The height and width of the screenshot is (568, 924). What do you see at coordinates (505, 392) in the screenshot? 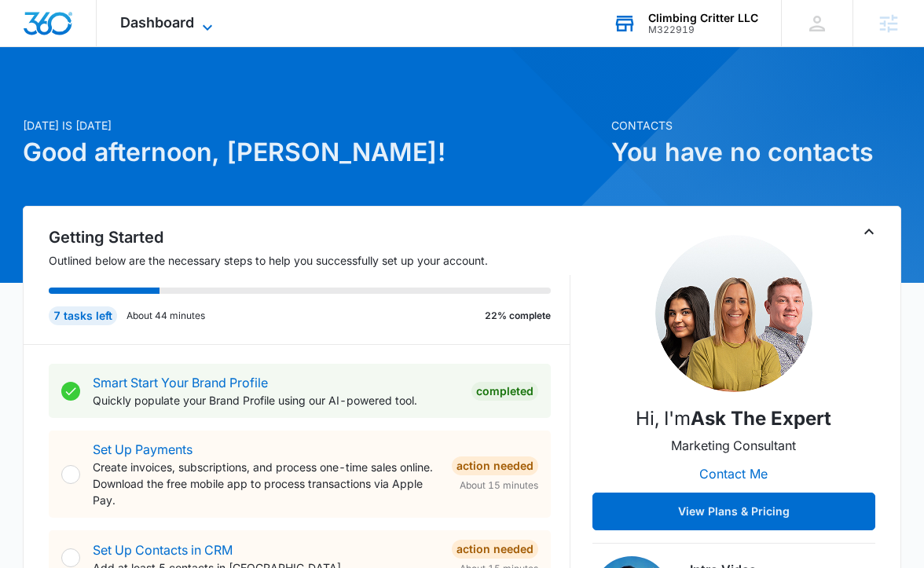
I see `div: Completed` at bounding box center [505, 392].